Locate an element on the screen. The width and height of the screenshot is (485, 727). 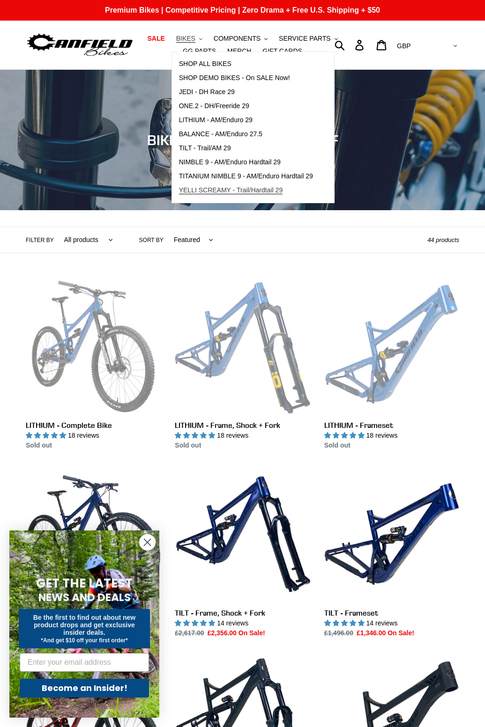
button: Close dialog is located at coordinates (147, 542).